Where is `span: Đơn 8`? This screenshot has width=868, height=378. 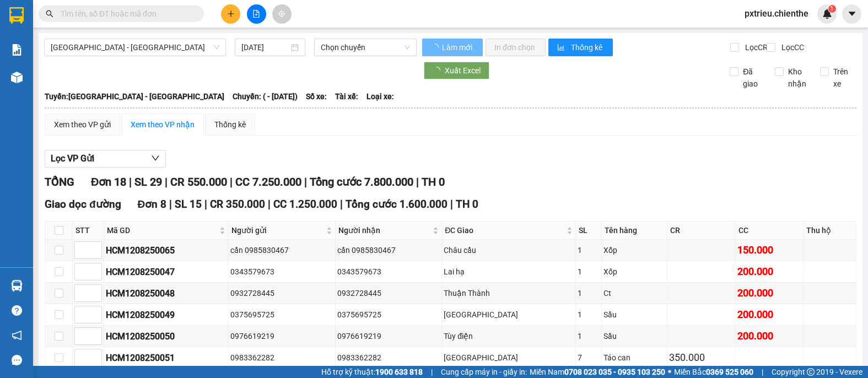
span: Đơn 8 is located at coordinates (152, 204).